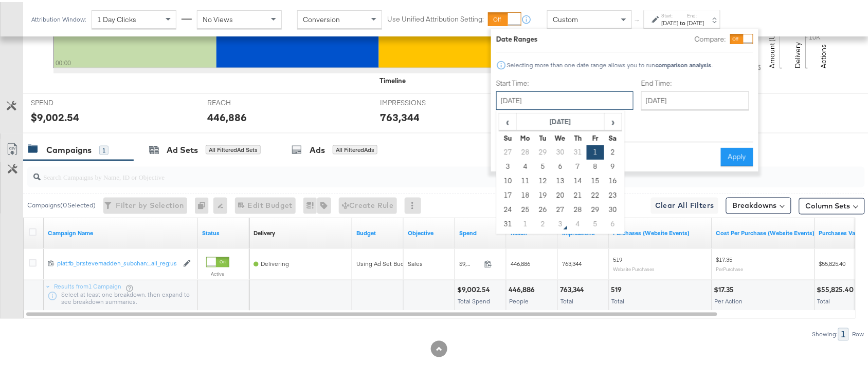 The width and height of the screenshot is (868, 384). I want to click on span: REACH, so click(246, 101).